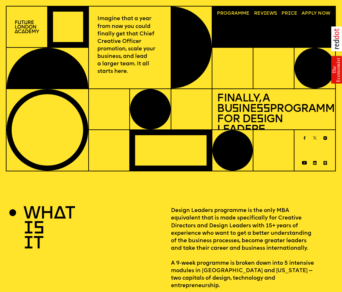 The height and width of the screenshot is (292, 342). What do you see at coordinates (289, 14) in the screenshot?
I see `a: Price` at bounding box center [289, 14].